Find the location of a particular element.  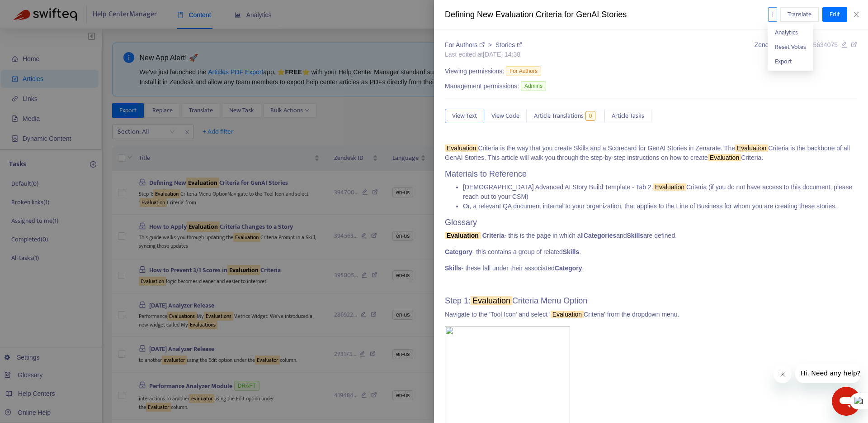

span: Export is located at coordinates (784, 61).